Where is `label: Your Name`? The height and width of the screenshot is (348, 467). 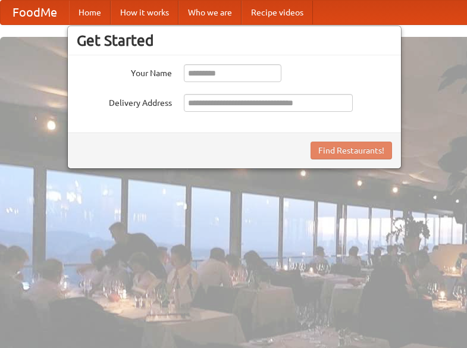 label: Your Name is located at coordinates (124, 71).